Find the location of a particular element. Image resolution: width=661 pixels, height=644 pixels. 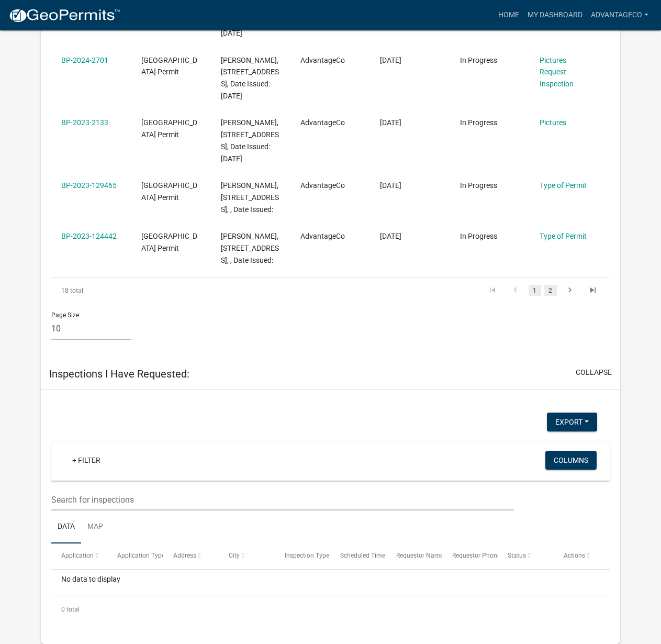

datatable-header-cell: Actions is located at coordinates (581, 556).